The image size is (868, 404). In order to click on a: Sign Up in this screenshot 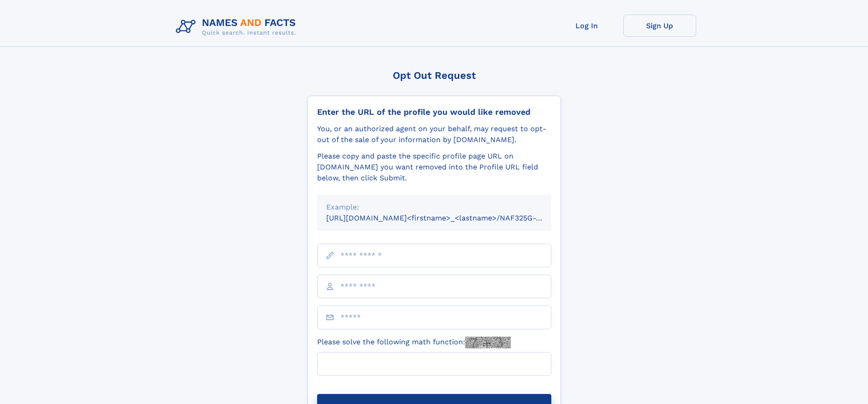, I will do `click(660, 26)`.